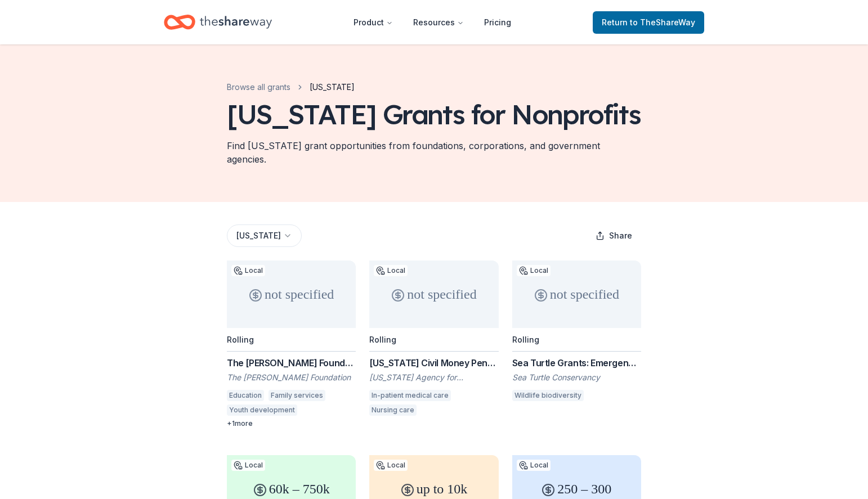 The height and width of the screenshot is (499, 868). I want to click on div: Wildlife biodiversity, so click(547, 396).